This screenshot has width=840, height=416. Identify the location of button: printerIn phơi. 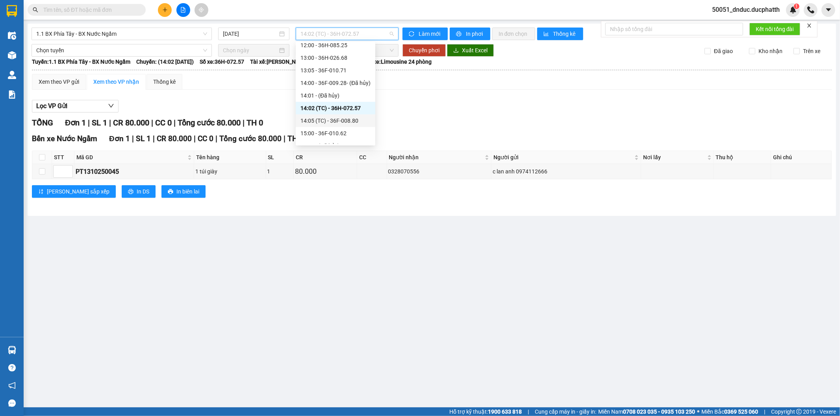
(470, 34).